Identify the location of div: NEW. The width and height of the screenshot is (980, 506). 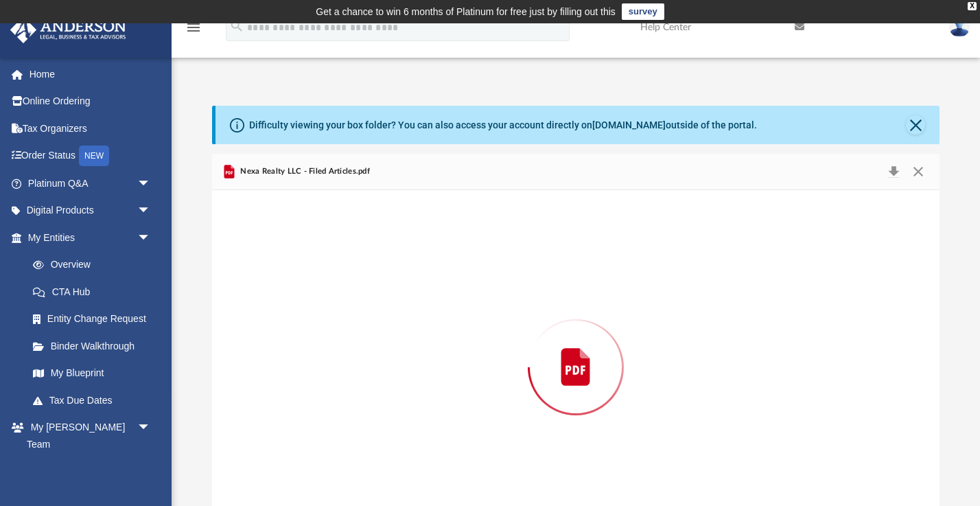
(94, 156).